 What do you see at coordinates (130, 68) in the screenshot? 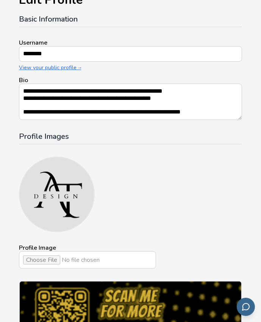
I see `a: View your public profile →` at bounding box center [130, 68].